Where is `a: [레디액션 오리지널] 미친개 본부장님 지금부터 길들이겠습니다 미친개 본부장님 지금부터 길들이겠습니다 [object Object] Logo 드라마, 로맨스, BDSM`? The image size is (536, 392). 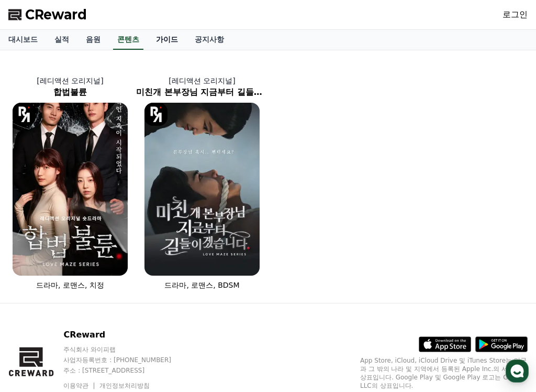
a: [레디액션 오리지널] 미친개 본부장님 지금부터 길들이겠습니다 미친개 본부장님 지금부터 길들이겠습니다 [object Object] Logo 드라마, 로맨스, BDSM is located at coordinates (202, 183).